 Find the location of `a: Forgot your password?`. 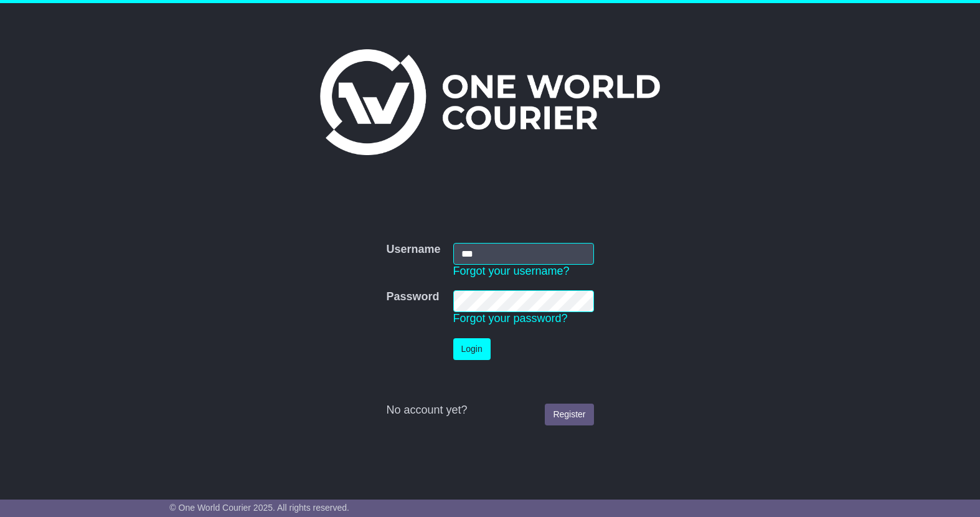

a: Forgot your password? is located at coordinates (510, 318).